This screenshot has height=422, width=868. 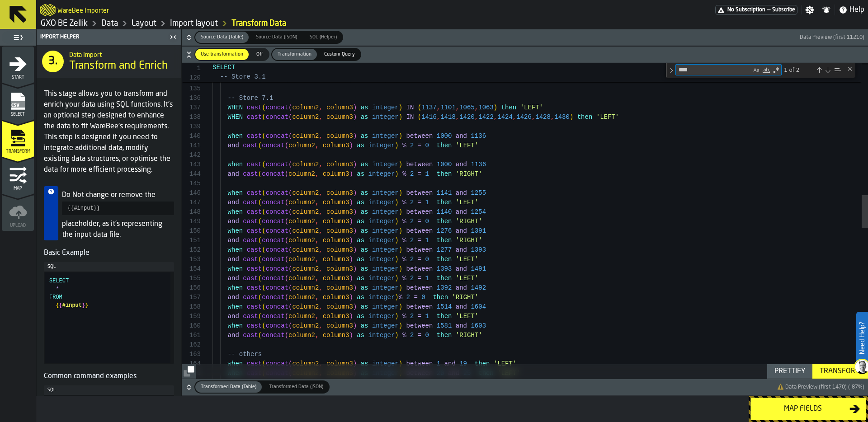 I want to click on label: Need Help?, so click(x=862, y=337).